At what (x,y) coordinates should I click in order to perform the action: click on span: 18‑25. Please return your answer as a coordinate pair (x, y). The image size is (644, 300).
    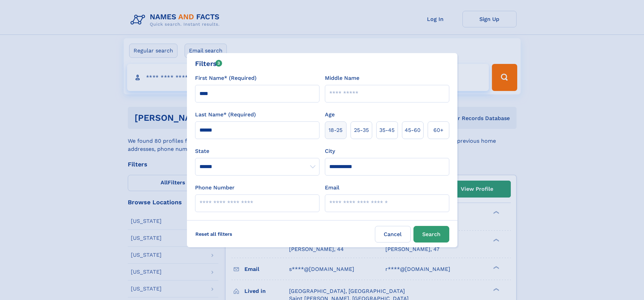
    Looking at the image, I should click on (335, 131).